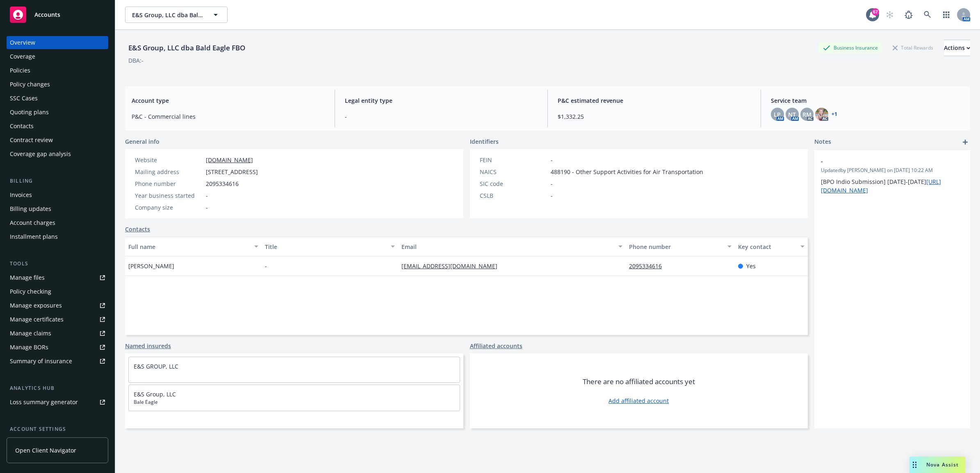 The width and height of the screenshot is (980, 473). Describe the element at coordinates (22, 126) in the screenshot. I see `div: Contacts` at that location.